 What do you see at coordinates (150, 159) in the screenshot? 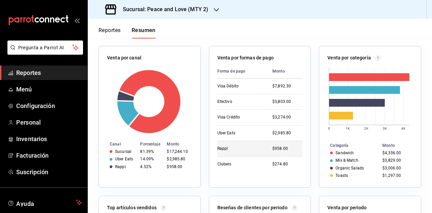
I see `div: 14.09%` at bounding box center [150, 159].